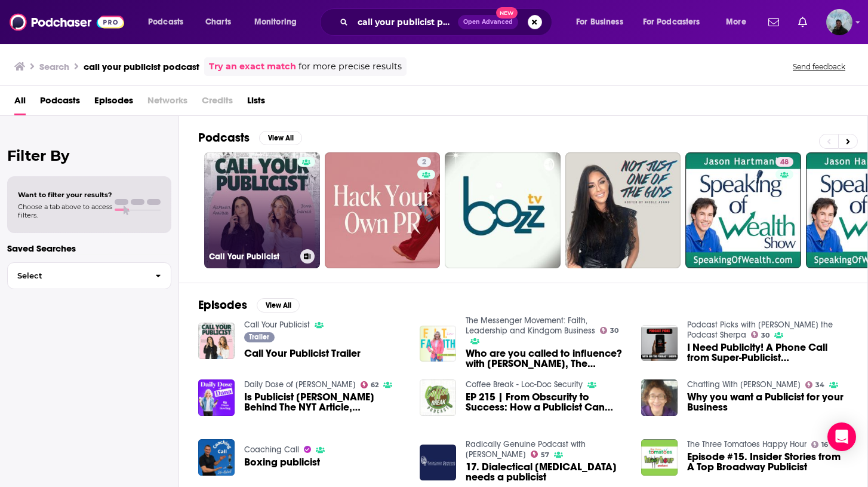 This screenshot has width=868, height=487. Describe the element at coordinates (825, 445) in the screenshot. I see `span: 16` at that location.